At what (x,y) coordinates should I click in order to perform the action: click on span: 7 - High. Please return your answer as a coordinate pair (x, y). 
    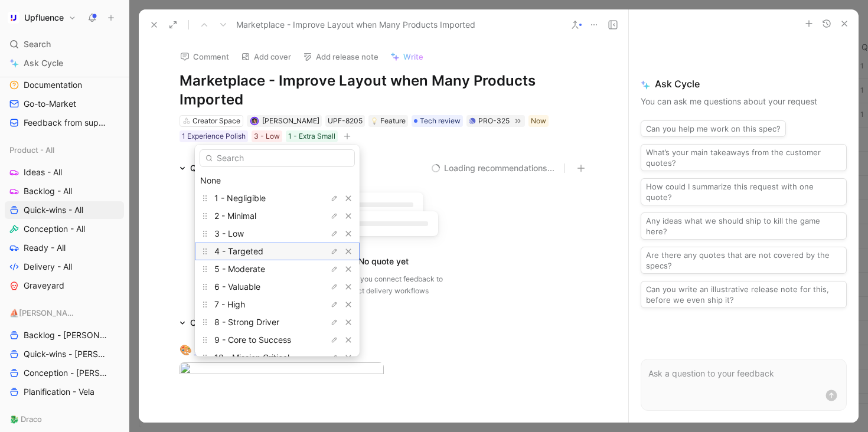
    Looking at the image, I should click on (230, 304).